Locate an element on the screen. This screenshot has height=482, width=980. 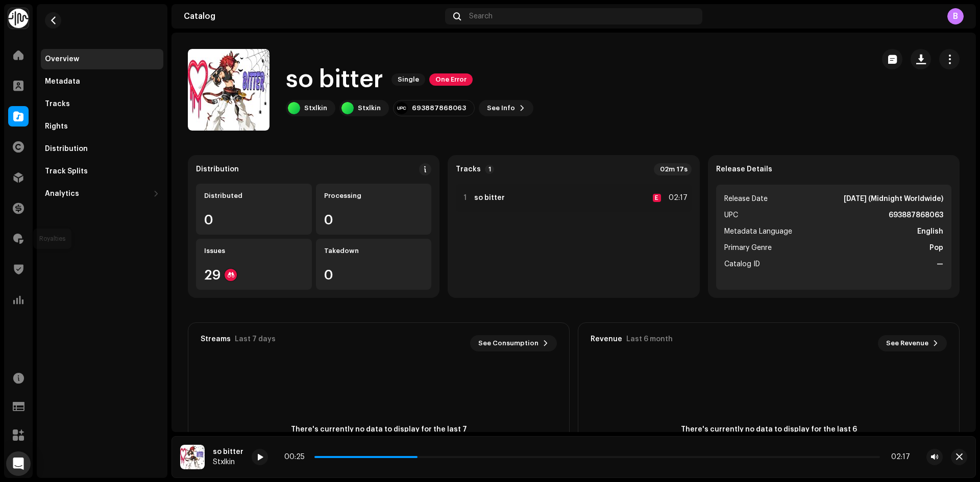
div: B is located at coordinates (955, 16).